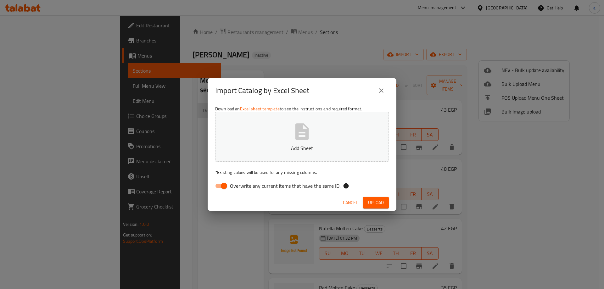 This screenshot has width=604, height=289. I want to click on h2: Import Catalog by Excel Sheet, so click(262, 91).